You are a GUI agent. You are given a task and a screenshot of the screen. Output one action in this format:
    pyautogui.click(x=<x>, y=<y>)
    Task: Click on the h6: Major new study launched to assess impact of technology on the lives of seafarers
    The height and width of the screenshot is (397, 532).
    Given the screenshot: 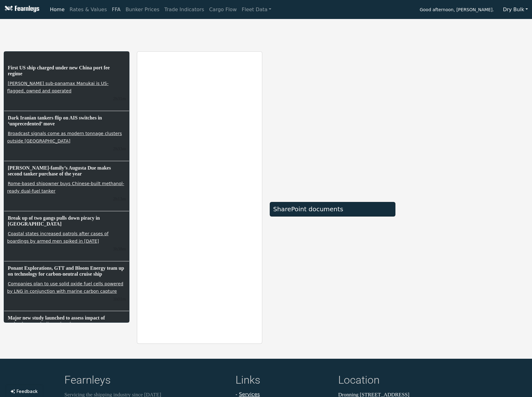 What is the action you would take?
    pyautogui.click(x=67, y=321)
    